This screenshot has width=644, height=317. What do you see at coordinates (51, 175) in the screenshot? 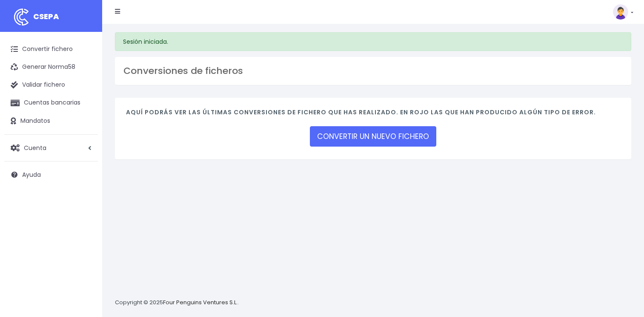
I see `a: Ayuda` at bounding box center [51, 175].